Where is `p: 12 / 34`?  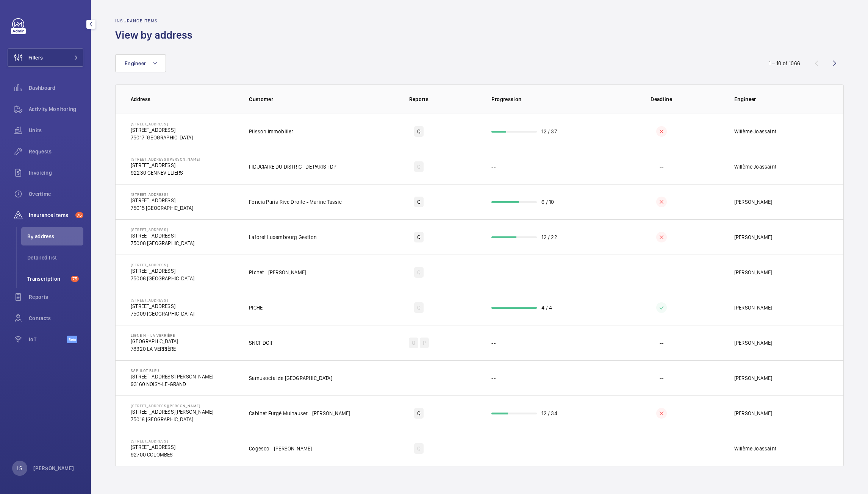
p: 12 / 34 is located at coordinates (549, 413).